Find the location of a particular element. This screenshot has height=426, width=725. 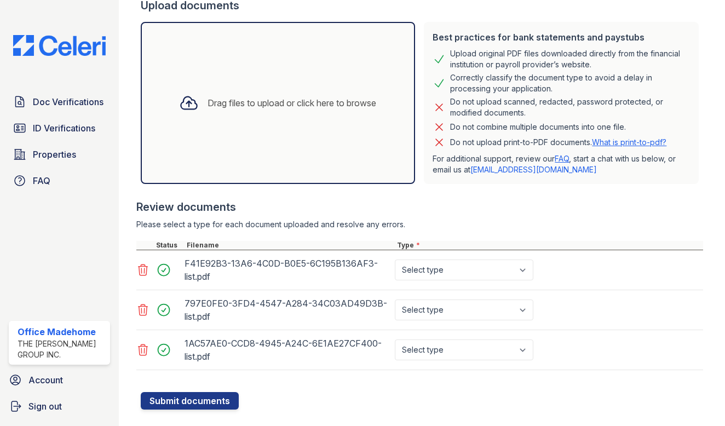

a: Account is located at coordinates (59, 380).